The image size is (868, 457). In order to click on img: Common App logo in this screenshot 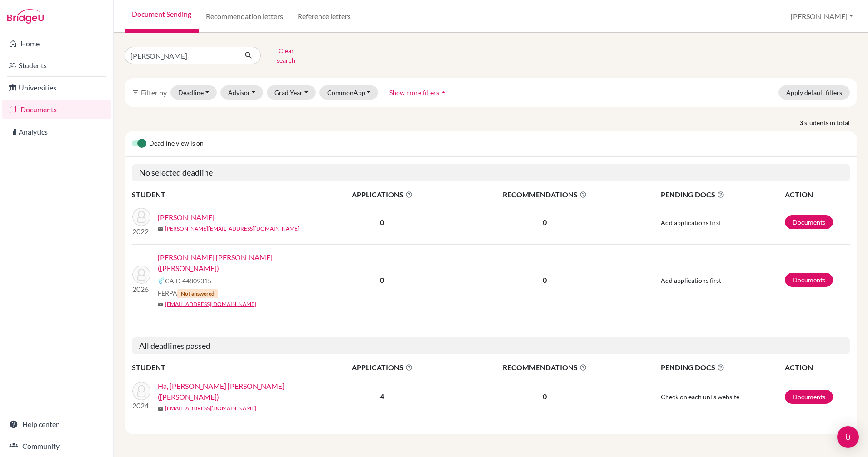, I will do `click(161, 281)`.